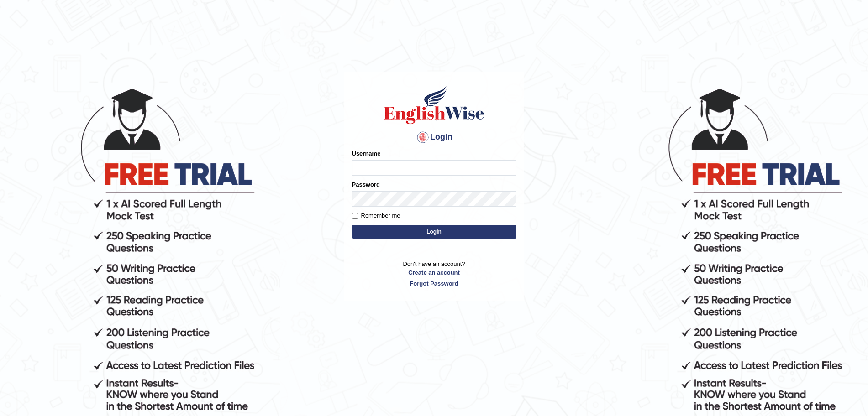  What do you see at coordinates (434, 272) in the screenshot?
I see `a: Create an account` at bounding box center [434, 272].